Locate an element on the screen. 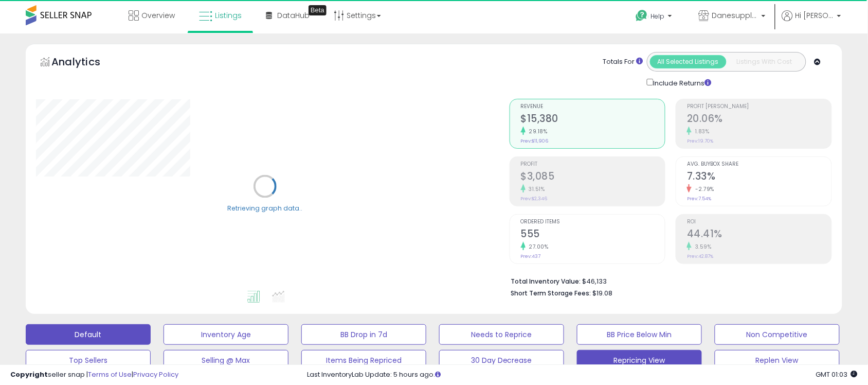 The image size is (868, 385). div: Retrieving graph data.. is located at coordinates (265, 209).